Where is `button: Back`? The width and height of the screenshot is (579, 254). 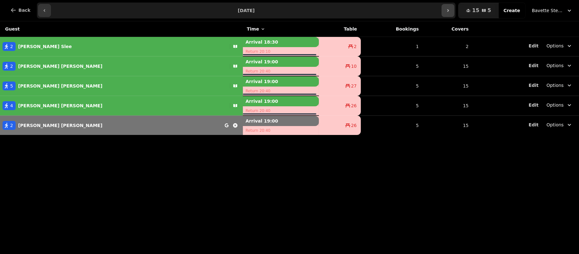
button: Back is located at coordinates (20, 10).